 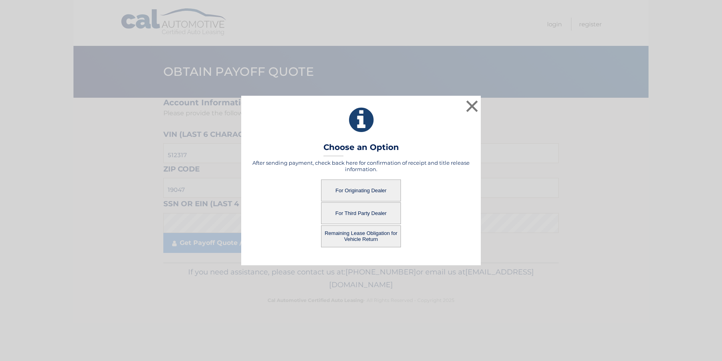 I want to click on button: For Third Party Dealer, so click(x=361, y=213).